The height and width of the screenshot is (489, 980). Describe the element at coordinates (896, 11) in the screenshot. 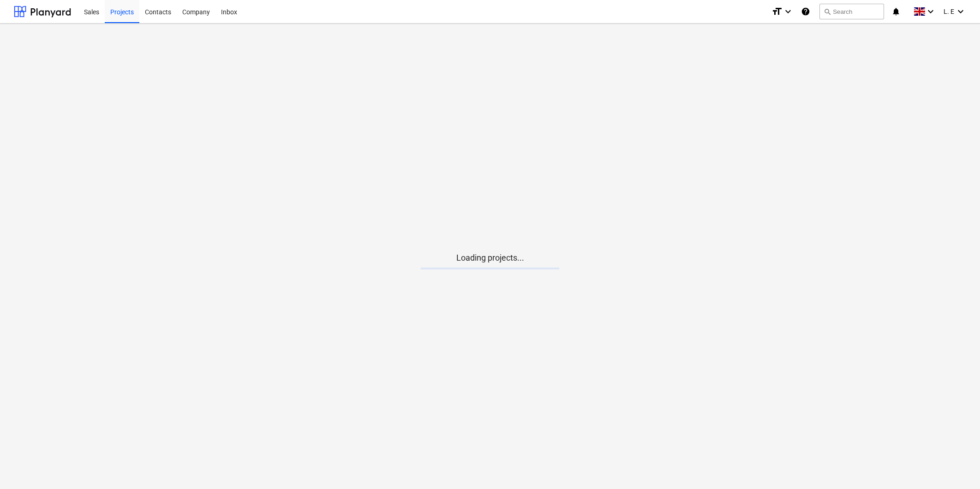

I see `i: notifications` at that location.